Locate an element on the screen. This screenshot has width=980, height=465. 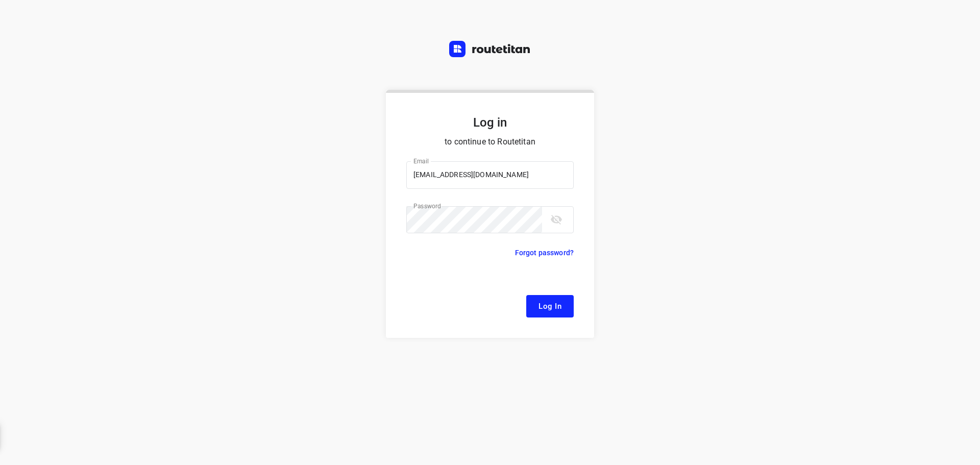
img: Routetitan is located at coordinates (490, 49).